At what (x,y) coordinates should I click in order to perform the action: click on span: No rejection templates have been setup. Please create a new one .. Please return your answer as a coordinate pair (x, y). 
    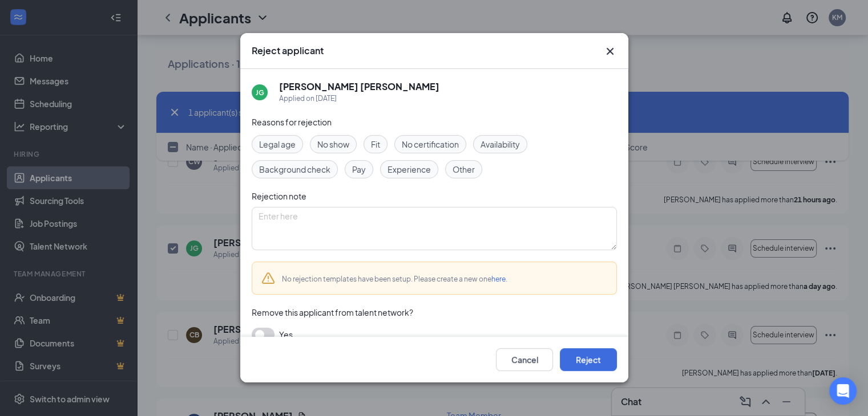
    Looking at the image, I should click on (394, 279).